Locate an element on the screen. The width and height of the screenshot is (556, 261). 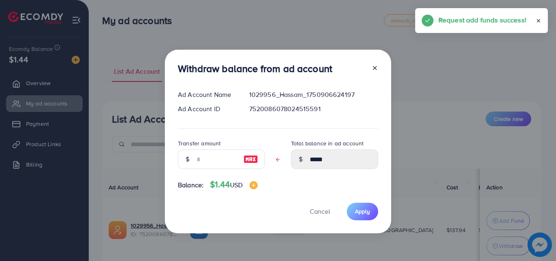
h4: $1.44 is located at coordinates (234, 184).